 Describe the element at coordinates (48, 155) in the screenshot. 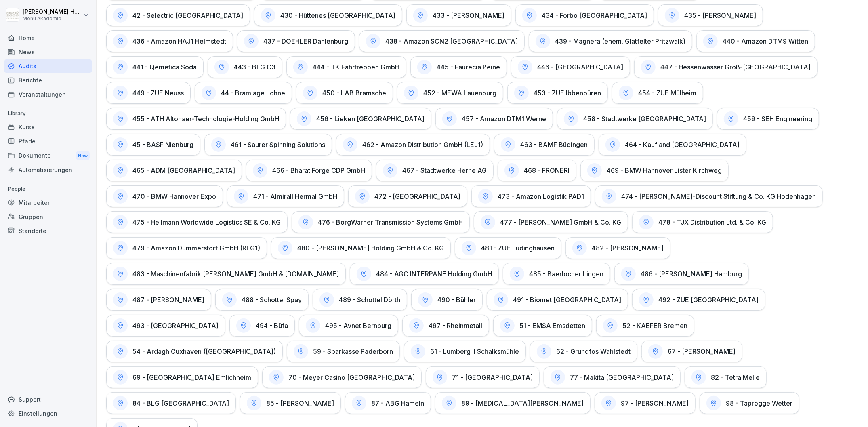

I see `div: Dokumente` at that location.